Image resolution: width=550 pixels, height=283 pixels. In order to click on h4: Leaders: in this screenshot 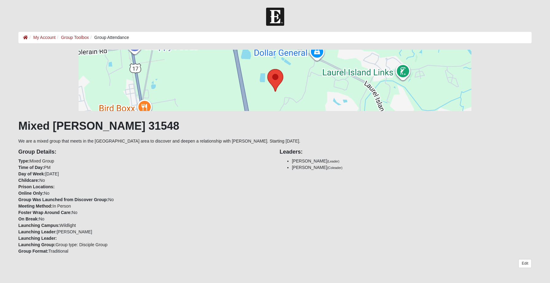, I will do `click(405, 152)`.